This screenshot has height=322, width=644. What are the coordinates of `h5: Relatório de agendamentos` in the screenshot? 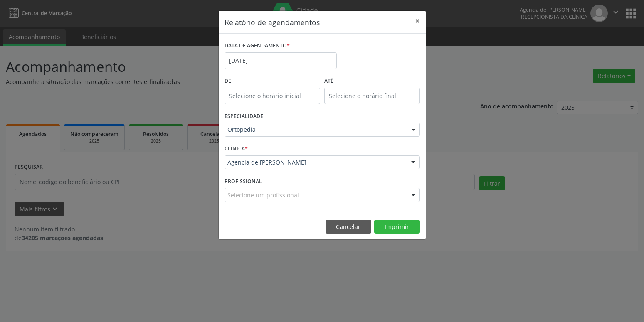 It's located at (272, 22).